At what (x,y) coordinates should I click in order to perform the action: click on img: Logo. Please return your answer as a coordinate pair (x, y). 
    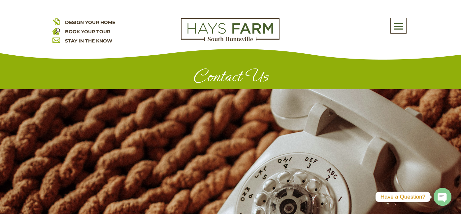
    Looking at the image, I should click on (230, 30).